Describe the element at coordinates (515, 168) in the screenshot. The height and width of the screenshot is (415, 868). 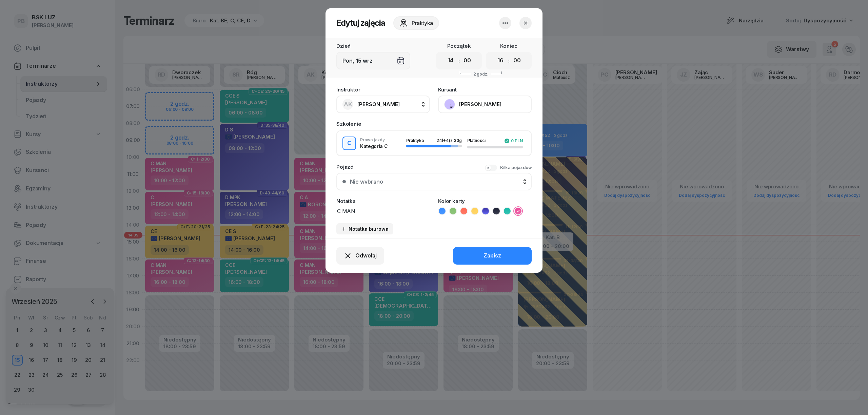
I see `div: Kilka pojazdów` at that location.